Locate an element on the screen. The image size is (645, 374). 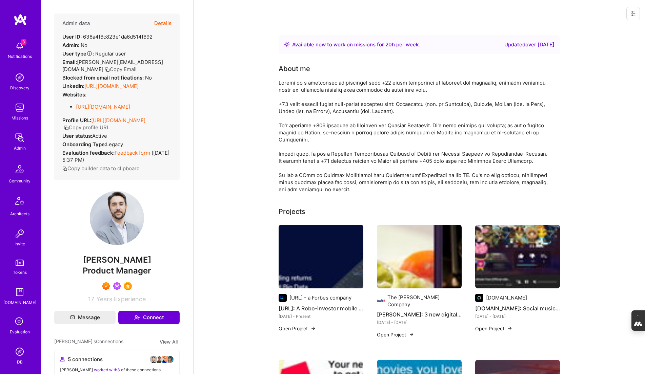
button: Message is located at coordinates (85, 318).